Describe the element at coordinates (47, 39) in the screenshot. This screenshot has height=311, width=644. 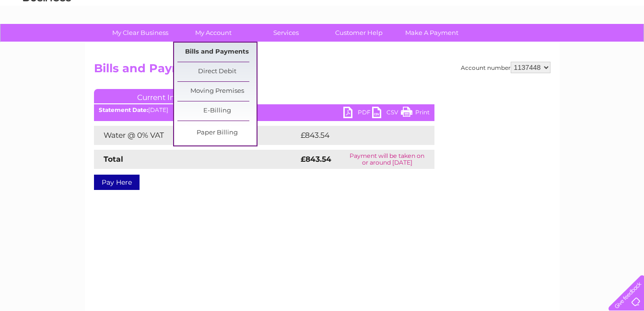
I see `img: logo.png` at that location.